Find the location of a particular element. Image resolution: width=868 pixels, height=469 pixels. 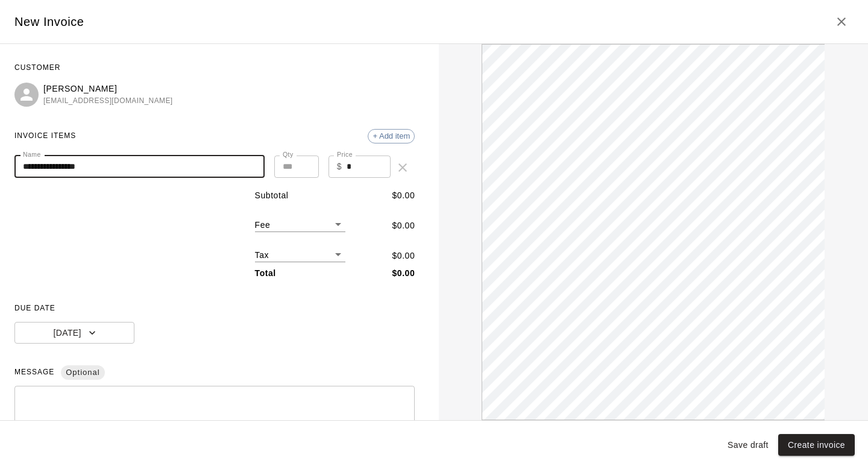

b: Total is located at coordinates (266, 273).